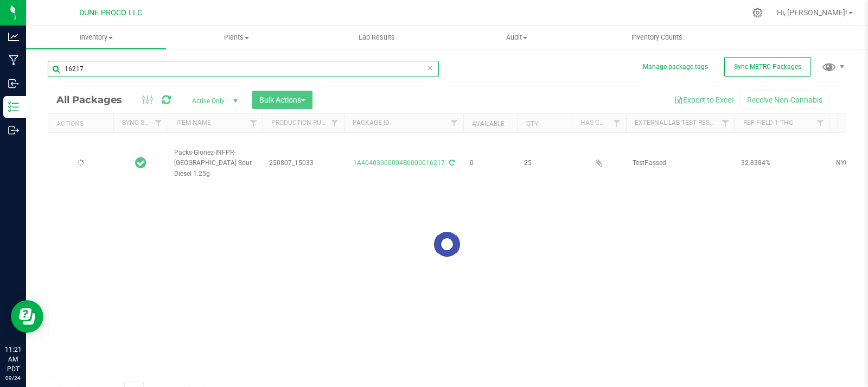 This screenshot has height=387, width=868. Describe the element at coordinates (110, 13) in the screenshot. I see `span: DUNE PROCO LLC` at that location.